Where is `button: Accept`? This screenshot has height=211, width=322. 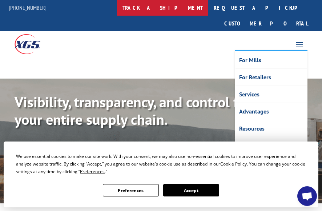 button: Accept is located at coordinates (191, 190).